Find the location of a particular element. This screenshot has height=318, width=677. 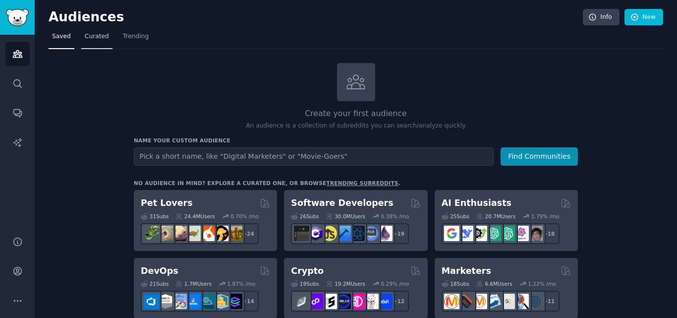

div: 24.4M Users is located at coordinates (195, 216).